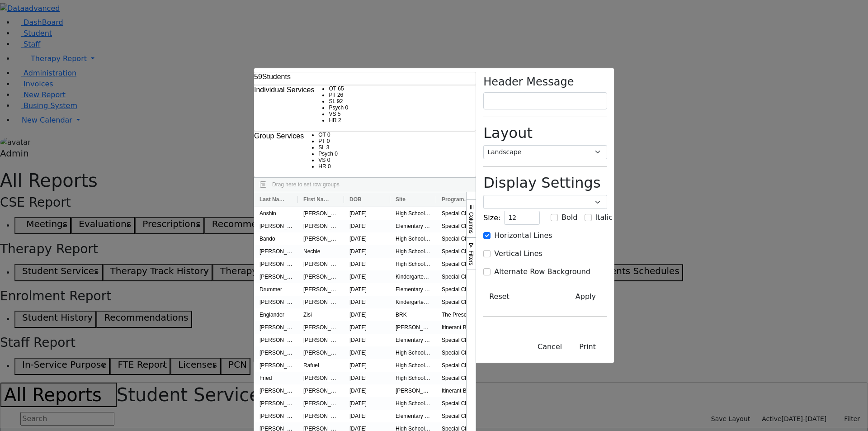 This screenshot has height=431, width=868. Describe the element at coordinates (355, 200) in the screenshot. I see `span: DOB` at that location.